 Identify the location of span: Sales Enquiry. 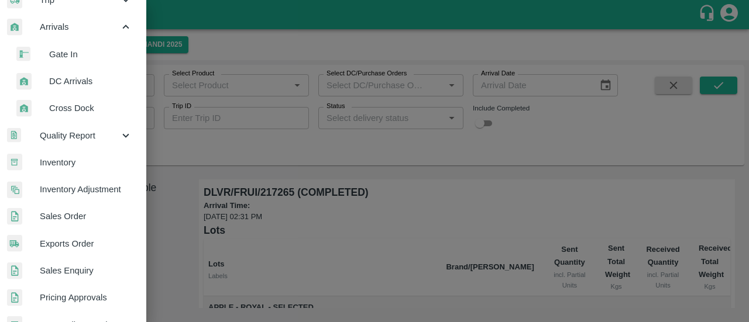
(86, 271).